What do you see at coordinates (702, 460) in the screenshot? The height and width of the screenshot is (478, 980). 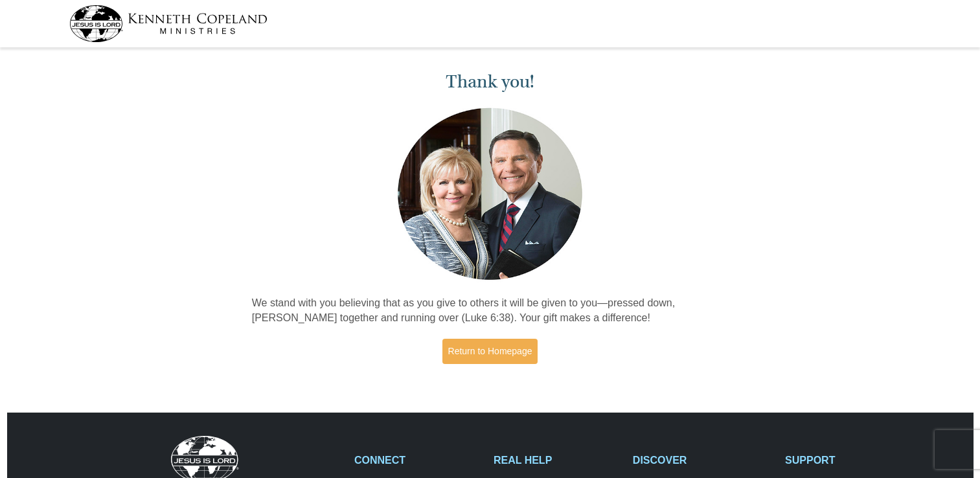 I see `h2: DISCOVER` at bounding box center [702, 460].